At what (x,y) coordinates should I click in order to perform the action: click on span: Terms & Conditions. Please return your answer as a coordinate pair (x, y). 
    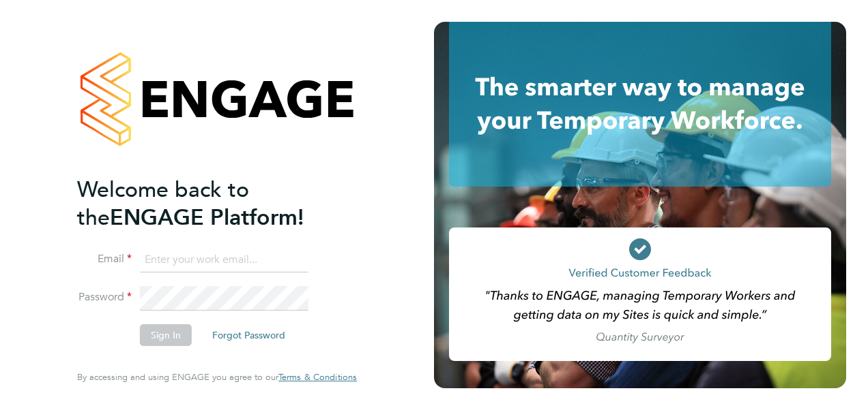
    Looking at the image, I should click on (317, 377).